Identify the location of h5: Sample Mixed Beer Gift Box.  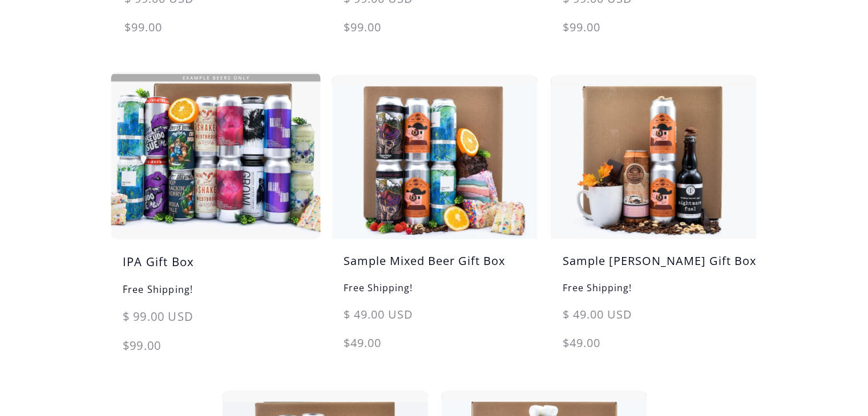
(435, 267).